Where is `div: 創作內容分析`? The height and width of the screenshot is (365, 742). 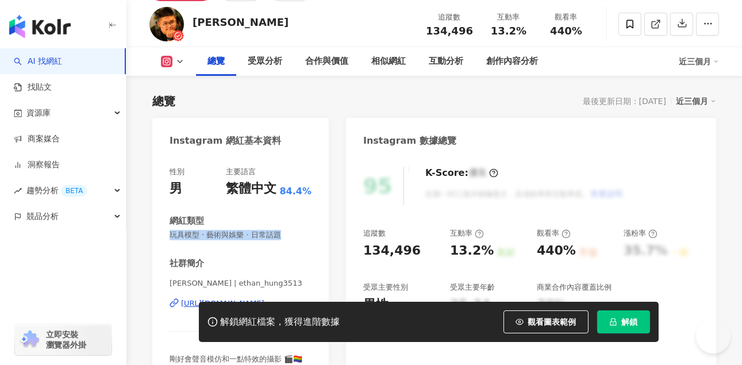 div: 創作內容分析 is located at coordinates (512, 61).